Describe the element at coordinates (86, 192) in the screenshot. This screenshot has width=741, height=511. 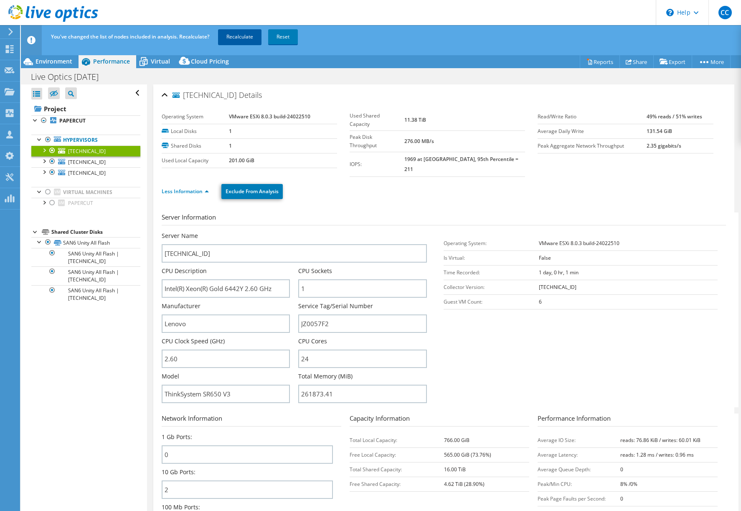
I see `a: Virtual Machines` at that location.